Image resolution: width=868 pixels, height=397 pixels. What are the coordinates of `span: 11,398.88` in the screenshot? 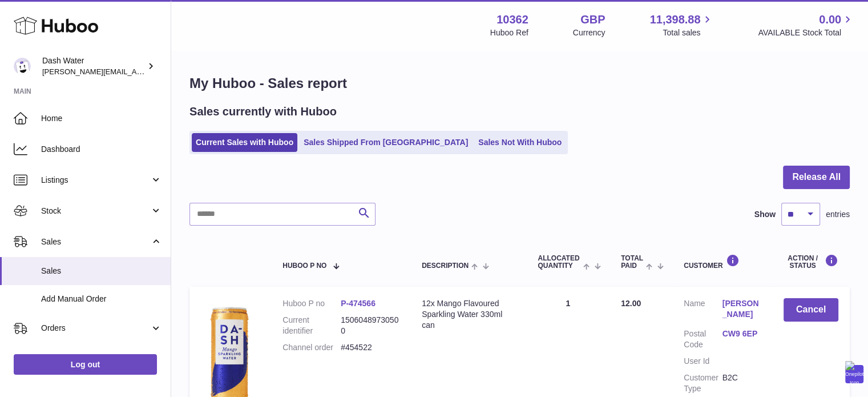 It's located at (675, 20).